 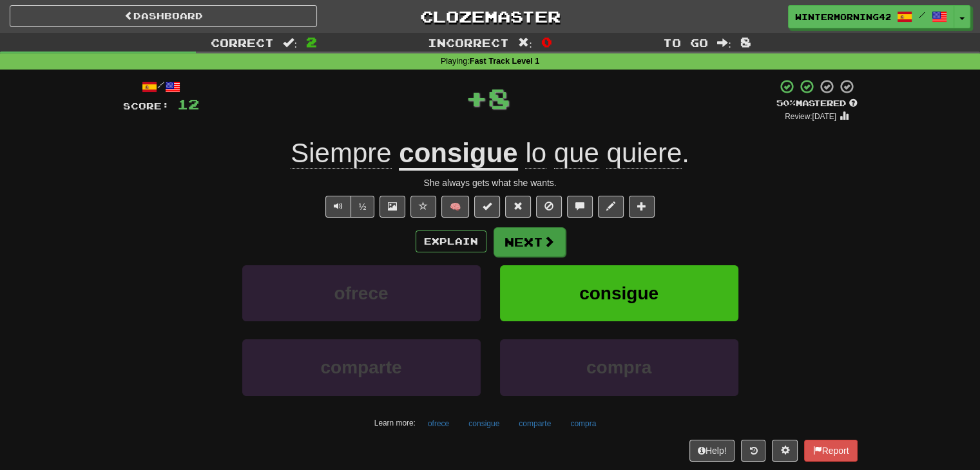 I want to click on span: compra, so click(x=619, y=367).